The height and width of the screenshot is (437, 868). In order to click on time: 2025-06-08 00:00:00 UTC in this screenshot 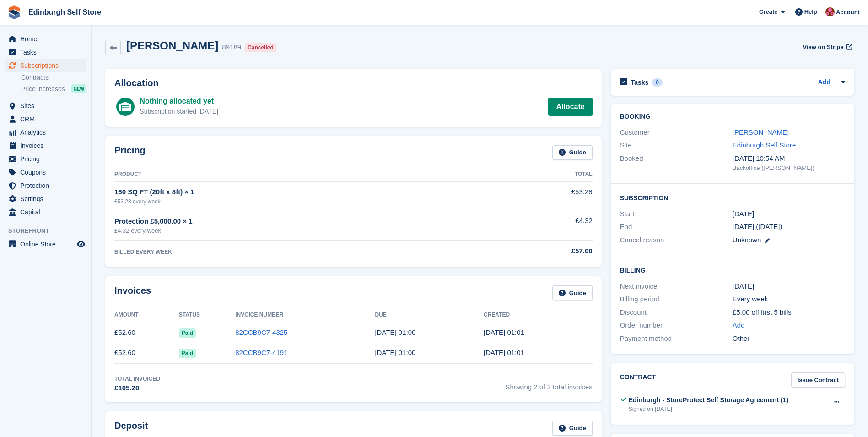, I will do `click(395, 352)`.